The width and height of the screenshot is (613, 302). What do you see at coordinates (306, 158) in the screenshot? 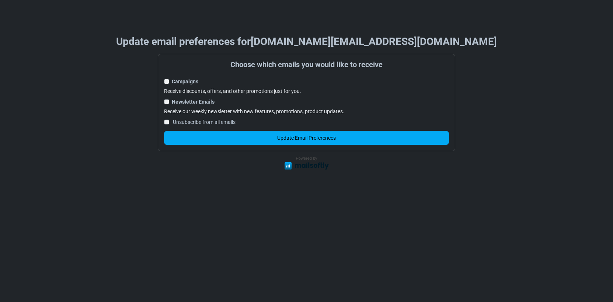
I see `span: Powered by` at bounding box center [306, 158].